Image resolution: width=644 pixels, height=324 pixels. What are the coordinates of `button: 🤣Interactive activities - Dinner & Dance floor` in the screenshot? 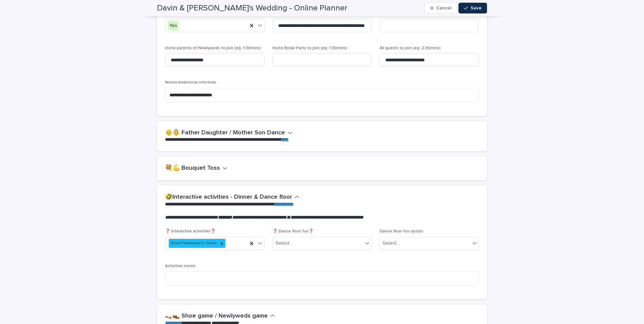 It's located at (232, 197).